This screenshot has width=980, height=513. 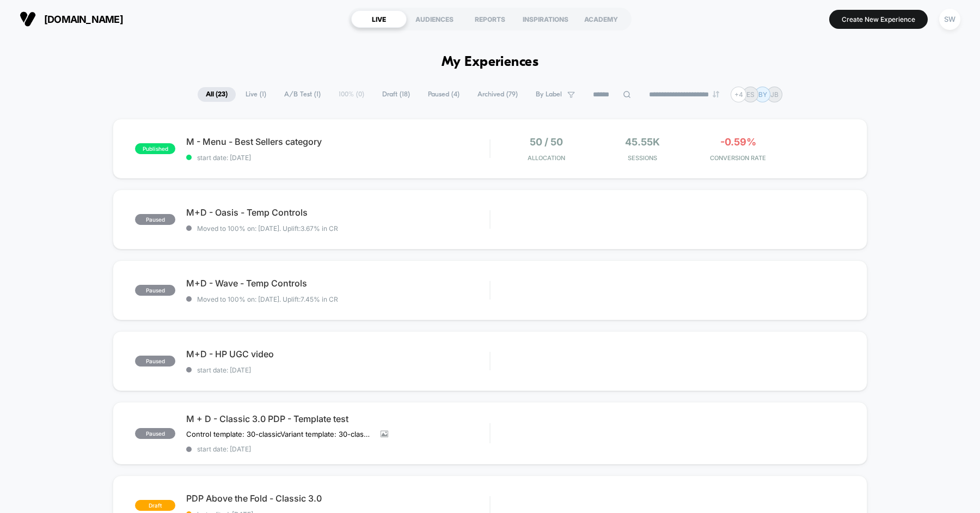 What do you see at coordinates (490, 62) in the screenshot?
I see `h1: My Experiences` at bounding box center [490, 62].